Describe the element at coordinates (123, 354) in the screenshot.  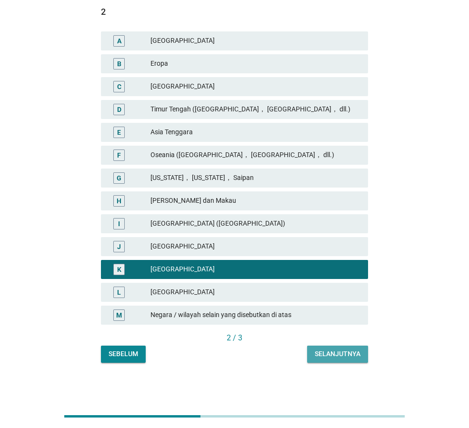
I see `div: Sebelum` at that location.